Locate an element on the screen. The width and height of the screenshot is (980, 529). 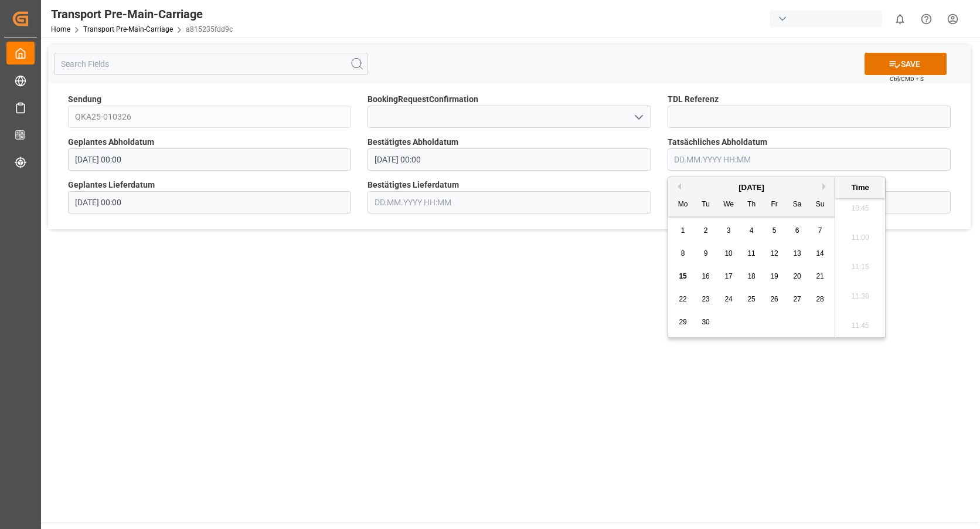
button: Previous Month is located at coordinates (677, 187).